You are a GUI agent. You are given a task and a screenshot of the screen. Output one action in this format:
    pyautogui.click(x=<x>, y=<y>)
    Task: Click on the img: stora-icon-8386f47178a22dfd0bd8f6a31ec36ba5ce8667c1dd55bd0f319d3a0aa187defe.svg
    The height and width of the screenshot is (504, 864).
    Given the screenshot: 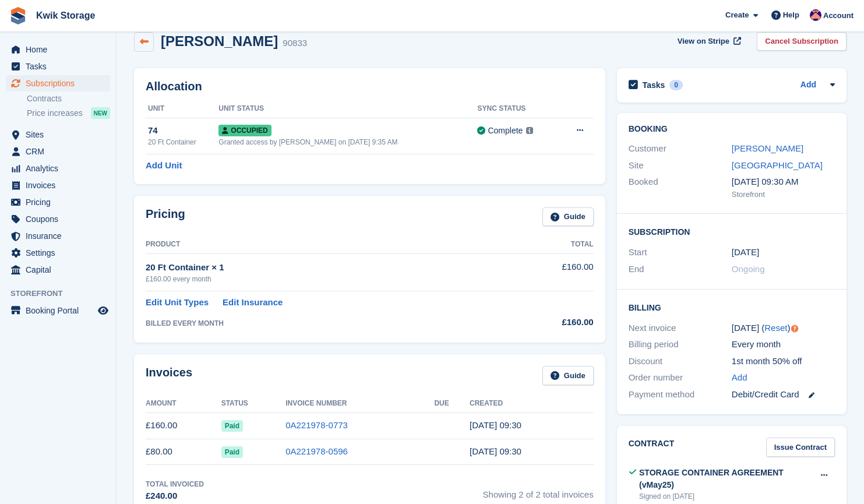 What is the action you would take?
    pyautogui.click(x=18, y=16)
    